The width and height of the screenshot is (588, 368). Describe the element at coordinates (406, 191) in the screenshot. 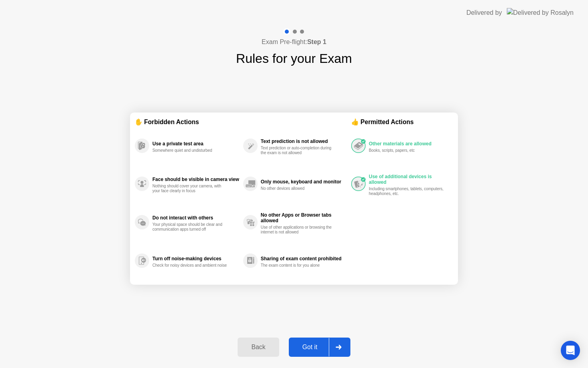

I see `div: Including smartphones, tablets, computers, headphones, etc.` at that location.